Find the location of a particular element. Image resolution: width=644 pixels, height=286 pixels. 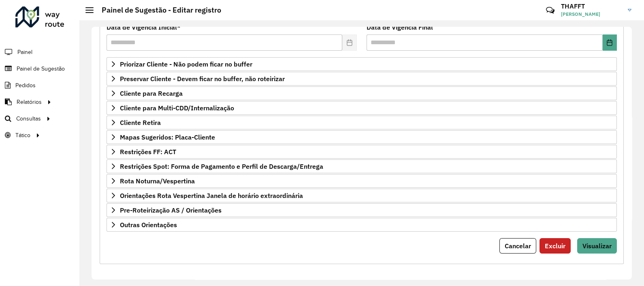

a: Contato Rápido is located at coordinates (550, 10).